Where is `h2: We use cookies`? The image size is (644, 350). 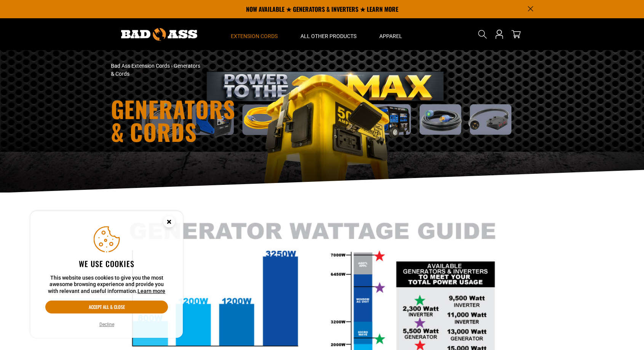
h2: We use cookies is located at coordinates (107, 263).